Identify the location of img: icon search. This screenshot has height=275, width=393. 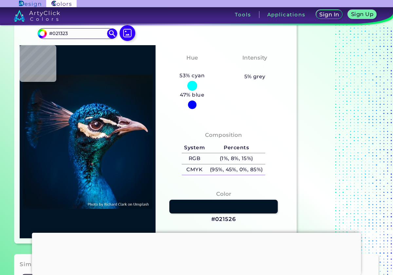
(112, 33).